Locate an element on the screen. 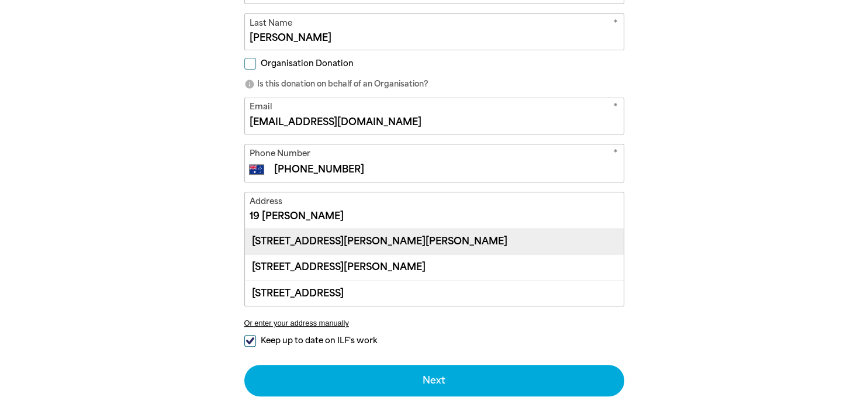  i: info is located at coordinates (249, 84).